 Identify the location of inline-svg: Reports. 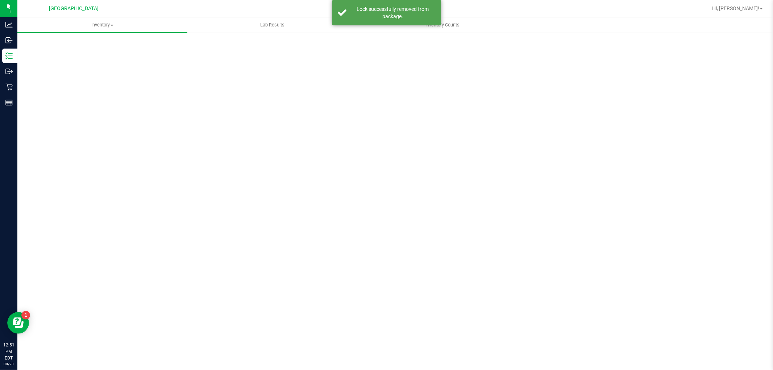
(9, 103).